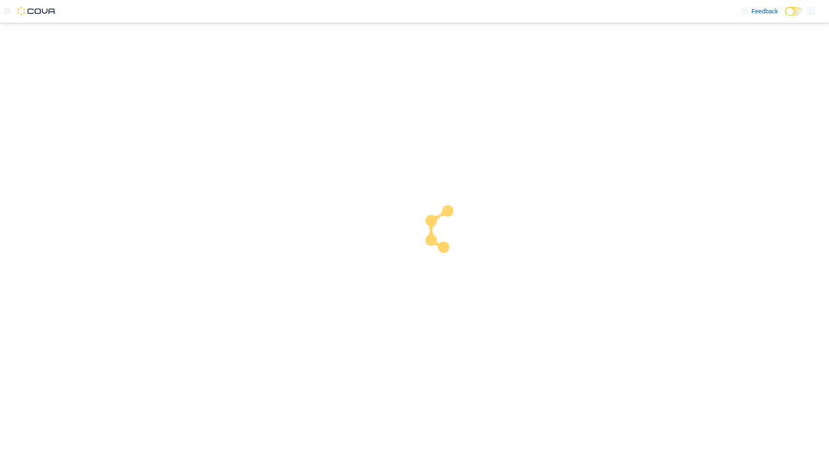  What do you see at coordinates (785, 16) in the screenshot?
I see `span: Dark Mode` at bounding box center [785, 16].